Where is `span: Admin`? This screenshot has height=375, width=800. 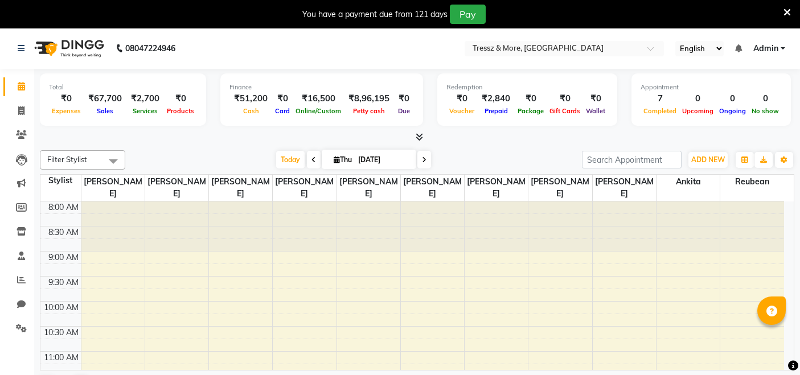
span: Admin is located at coordinates (766, 48).